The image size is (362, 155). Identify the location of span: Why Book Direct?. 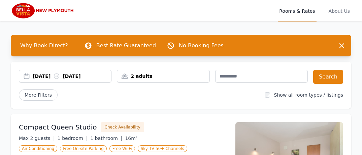
(44, 46).